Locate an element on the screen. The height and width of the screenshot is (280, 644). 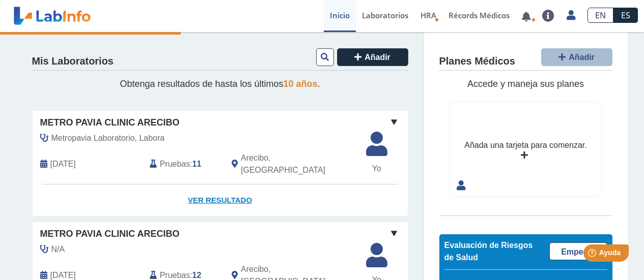
span: HRA is located at coordinates (428, 16).